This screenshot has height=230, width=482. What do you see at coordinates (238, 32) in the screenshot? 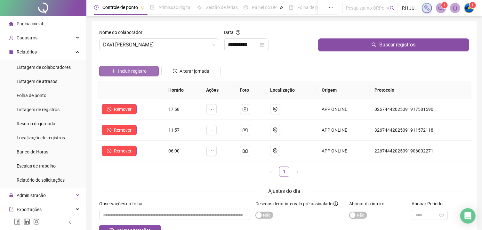
I see `span: question-circle` at bounding box center [238, 32].